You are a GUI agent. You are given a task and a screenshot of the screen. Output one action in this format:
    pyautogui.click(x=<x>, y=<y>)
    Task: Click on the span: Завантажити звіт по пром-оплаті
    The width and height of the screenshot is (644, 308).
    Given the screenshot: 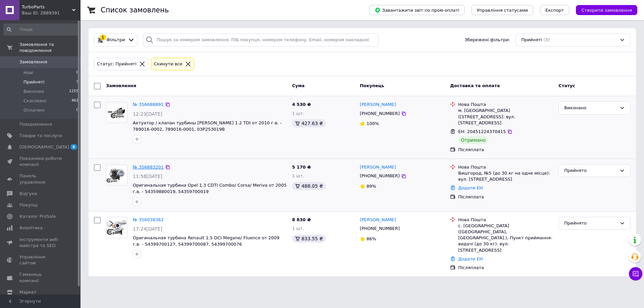 What is the action you would take?
    pyautogui.click(x=417, y=10)
    